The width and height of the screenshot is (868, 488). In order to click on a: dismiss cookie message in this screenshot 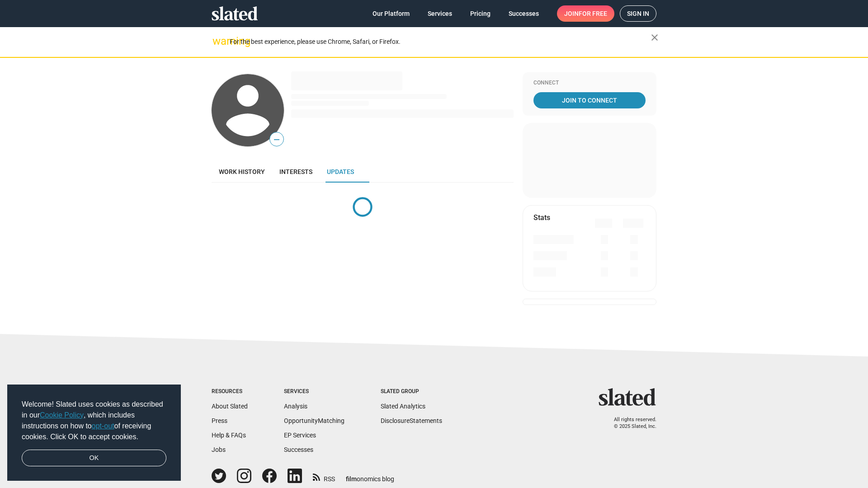, I will do `click(94, 458)`.